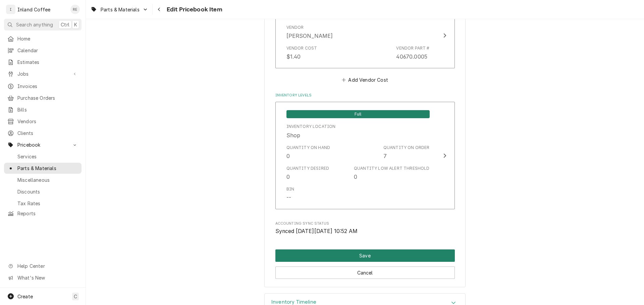 The image size is (644, 305). I want to click on div: Inventory Location, so click(311, 126).